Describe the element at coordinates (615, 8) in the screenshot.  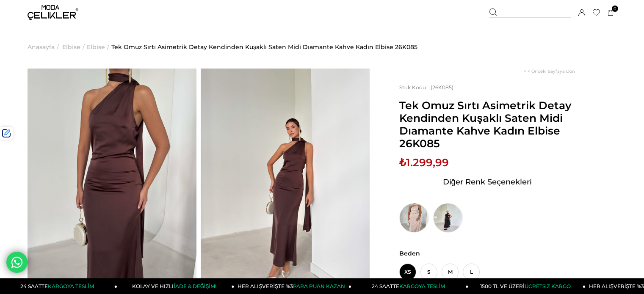
I see `span: 0` at that location.